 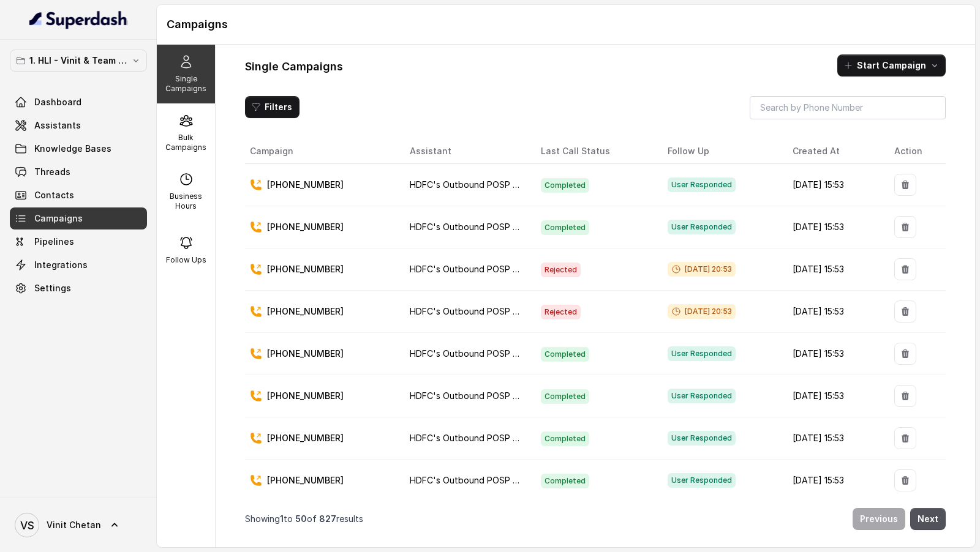 What do you see at coordinates (53, 288) in the screenshot?
I see `span: Settings` at bounding box center [53, 288].